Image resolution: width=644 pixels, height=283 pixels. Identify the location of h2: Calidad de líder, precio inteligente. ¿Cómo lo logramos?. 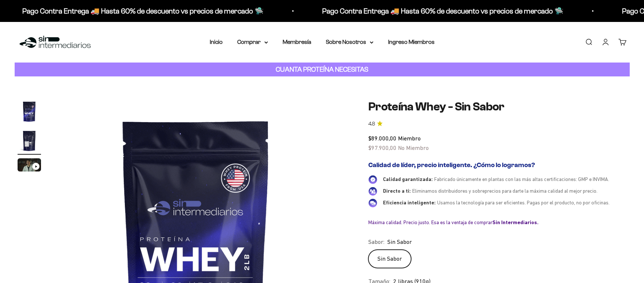
(497, 165).